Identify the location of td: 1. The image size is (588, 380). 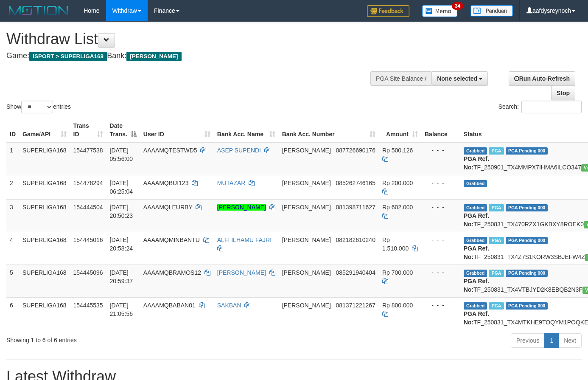
(13, 159).